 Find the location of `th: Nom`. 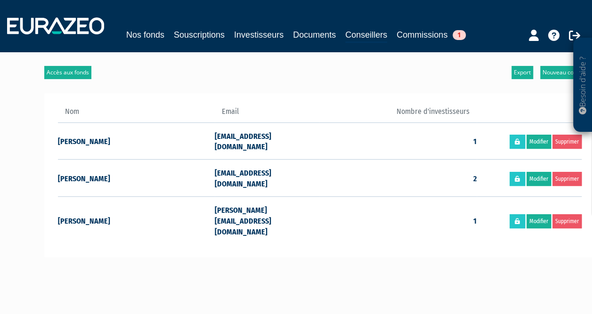

th: Nom is located at coordinates (137, 114).